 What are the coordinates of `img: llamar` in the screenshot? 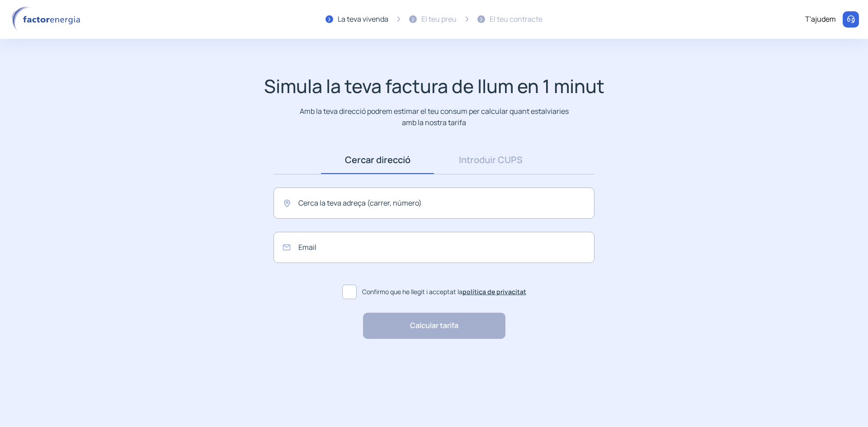 It's located at (851, 19).